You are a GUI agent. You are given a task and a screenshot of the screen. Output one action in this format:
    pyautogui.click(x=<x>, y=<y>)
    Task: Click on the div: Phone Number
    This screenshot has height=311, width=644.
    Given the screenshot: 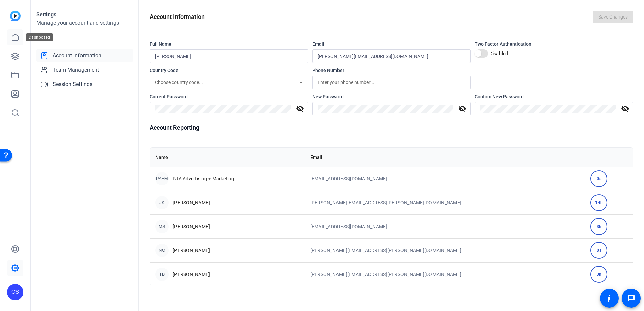 What is the action you would take?
    pyautogui.click(x=391, y=70)
    